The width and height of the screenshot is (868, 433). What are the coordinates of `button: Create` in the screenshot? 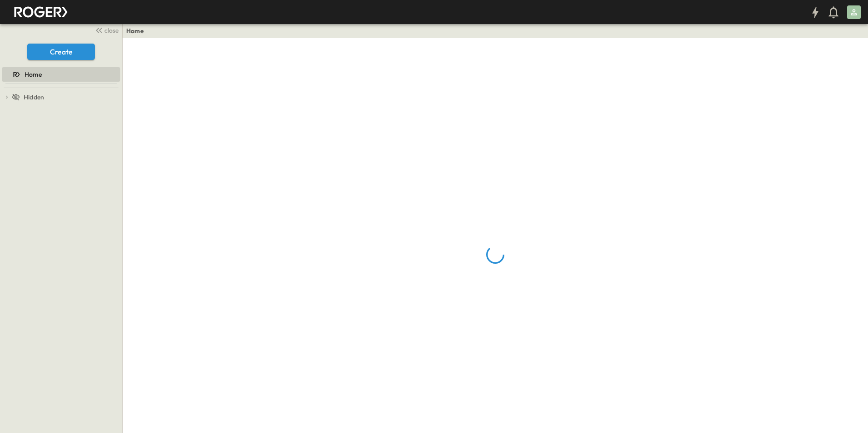 It's located at (60, 52).